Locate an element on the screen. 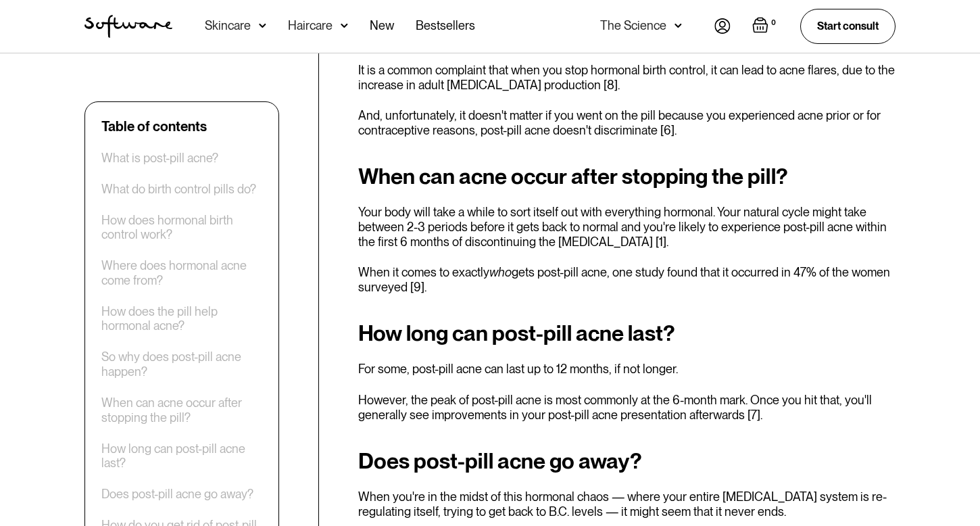 Image resolution: width=980 pixels, height=526 pixels. a: Where does hormonal acne come from? is located at coordinates (182, 273).